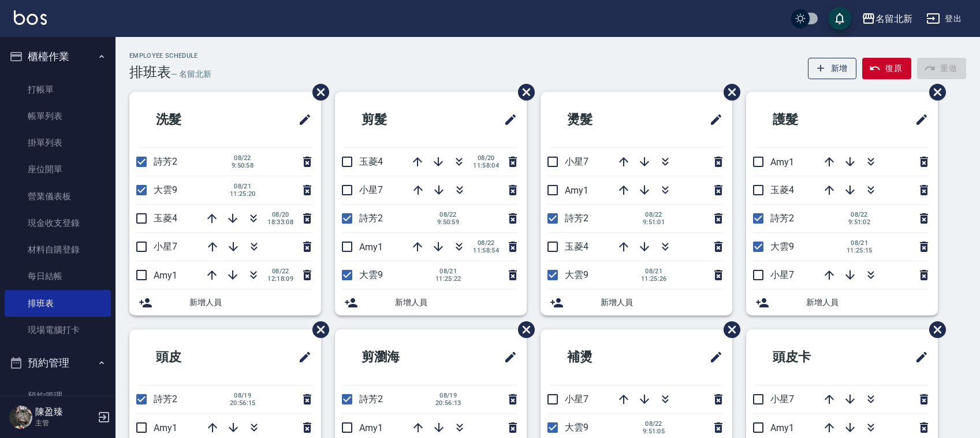 The height and width of the screenshot is (438, 980). What do you see at coordinates (448, 403) in the screenshot?
I see `span: 20:56:13` at bounding box center [448, 403].